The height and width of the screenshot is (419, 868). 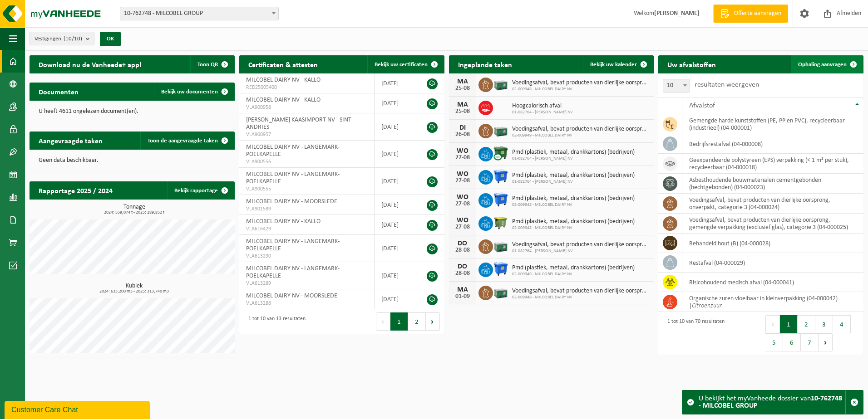 I want to click on a: Bekijk rapportage, so click(x=200, y=190).